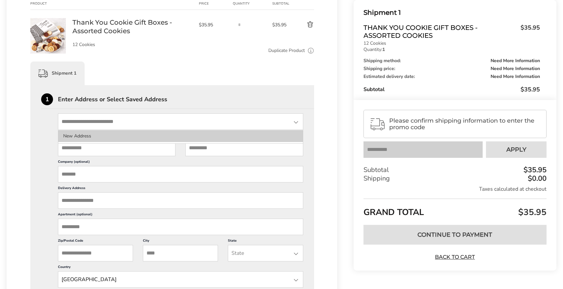 This screenshot has width=563, height=289. I want to click on div: $0.00, so click(536, 179).